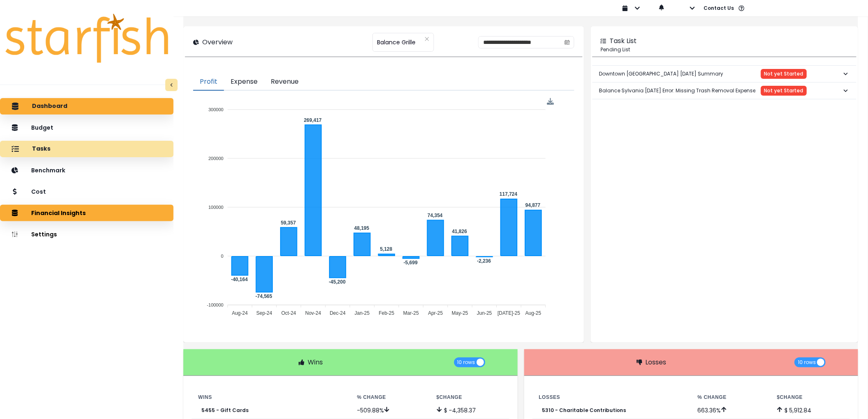 The image size is (868, 419). What do you see at coordinates (469, 410) in the screenshot?
I see `td: $ -4,358.37` at bounding box center [469, 410].